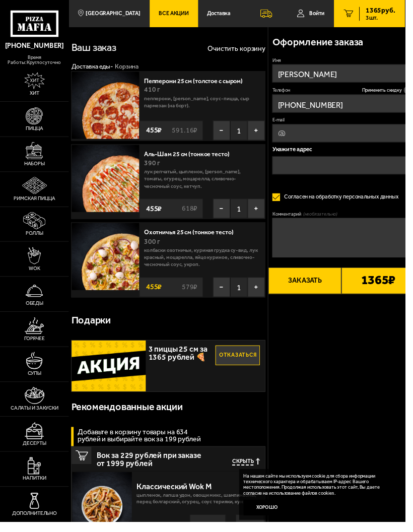 This screenshot has width=413, height=532. Describe the element at coordinates (155, 246) in the screenshot. I see `span: 300 г` at that location.